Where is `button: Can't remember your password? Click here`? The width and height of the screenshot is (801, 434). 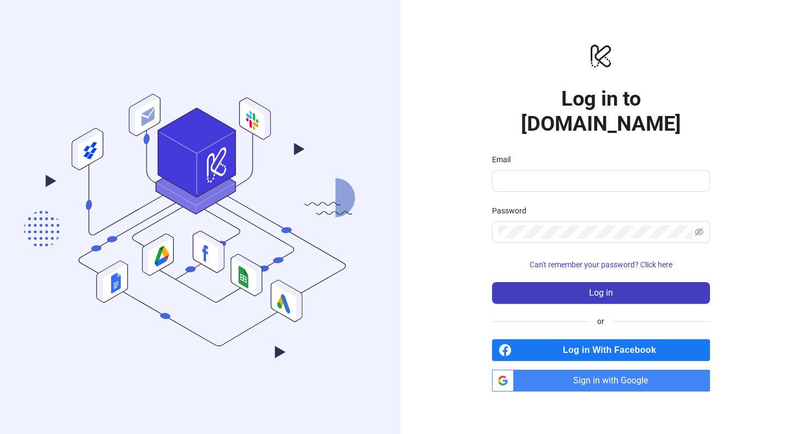 button: Can't remember your password? Click here is located at coordinates (601, 265).